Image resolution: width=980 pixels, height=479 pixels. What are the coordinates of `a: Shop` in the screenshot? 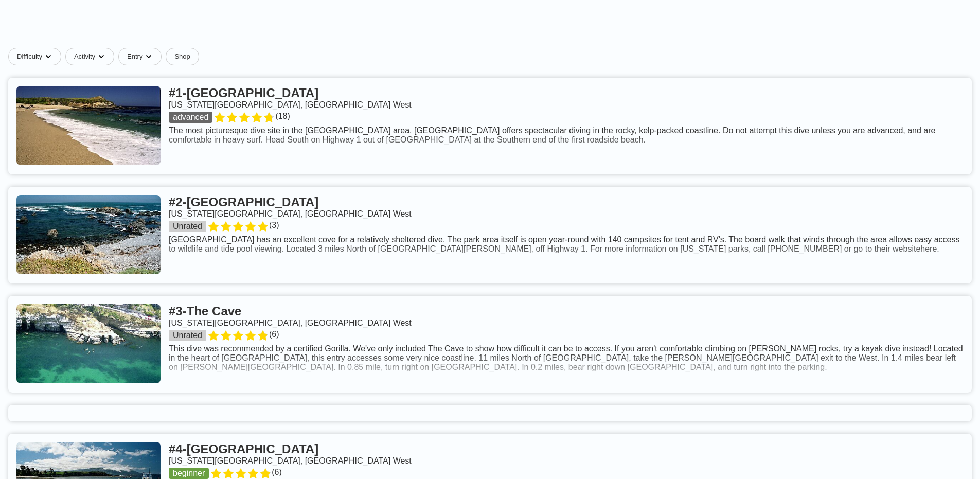 It's located at (182, 56).